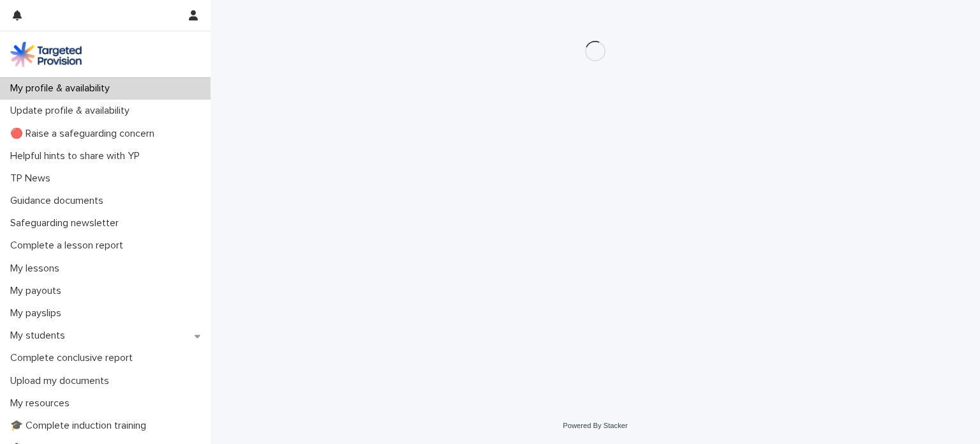  Describe the element at coordinates (80, 425) in the screenshot. I see `p: 🎓 Complete induction training` at that location.